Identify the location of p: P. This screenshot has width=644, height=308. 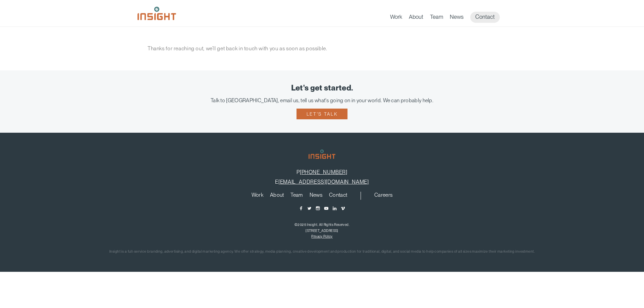
(322, 172).